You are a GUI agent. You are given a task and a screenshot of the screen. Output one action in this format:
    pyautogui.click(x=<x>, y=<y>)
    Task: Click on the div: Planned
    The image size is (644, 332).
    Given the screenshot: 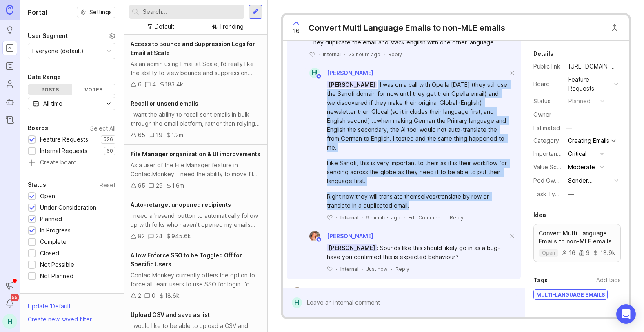 What is the action you would take?
    pyautogui.click(x=51, y=219)
    